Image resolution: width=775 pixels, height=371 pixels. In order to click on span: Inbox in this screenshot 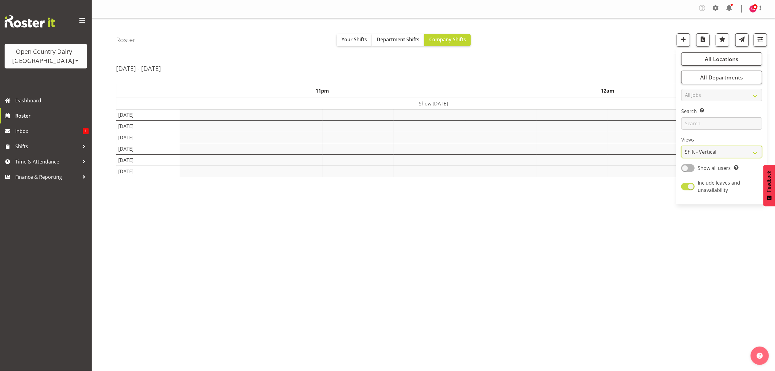, I will do `click(49, 131)`.